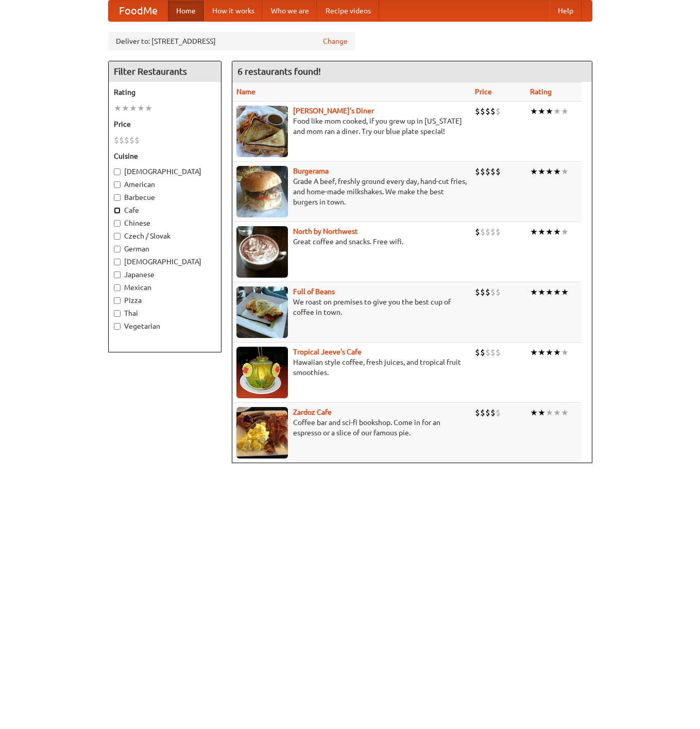  I want to click on label: Mexican, so click(165, 288).